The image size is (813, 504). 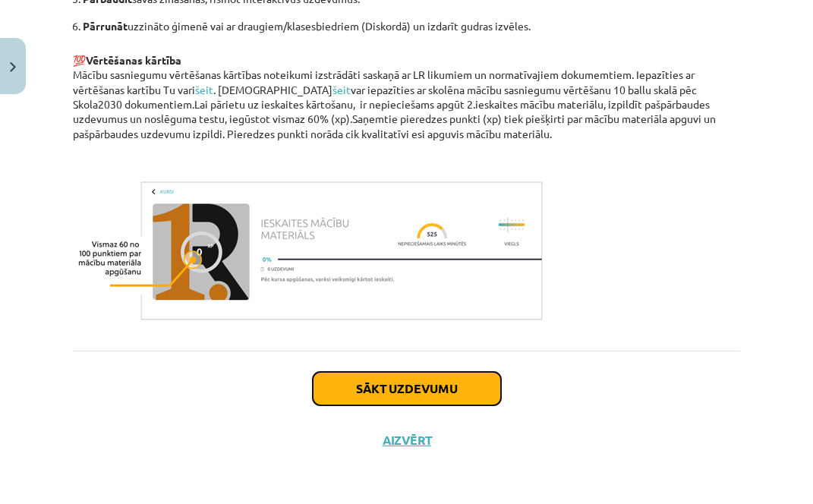 What do you see at coordinates (407, 388) in the screenshot?
I see `button: Sākt uzdevumu` at bounding box center [407, 388].